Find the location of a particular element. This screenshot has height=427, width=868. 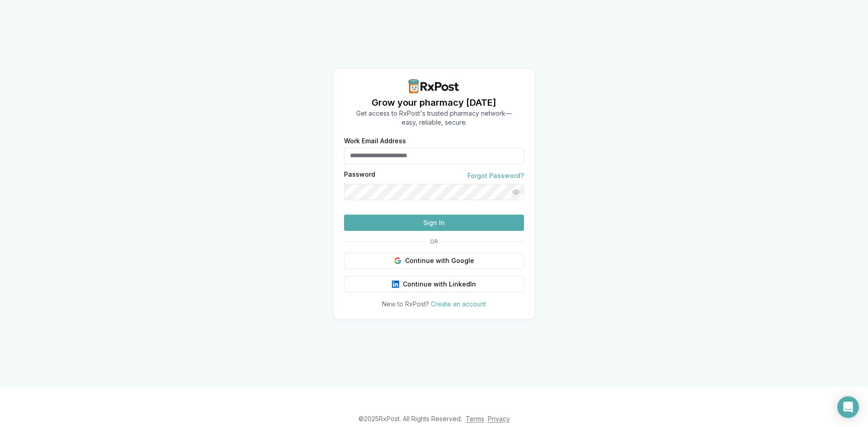

a: Privacy is located at coordinates (498, 419).